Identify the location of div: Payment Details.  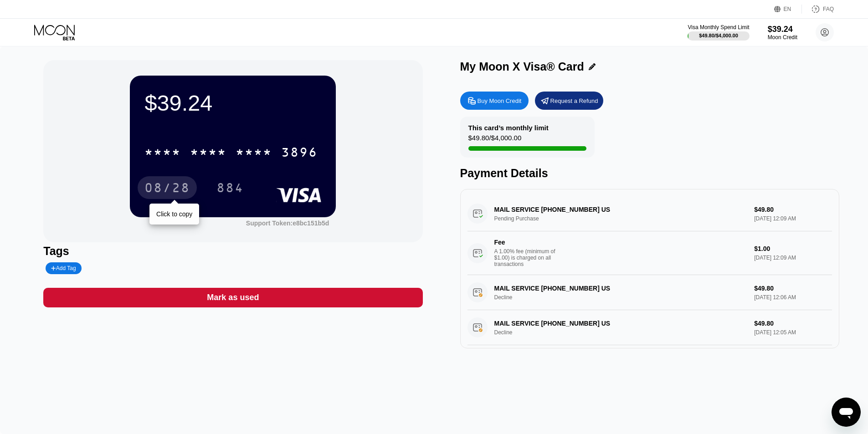
(650, 173).